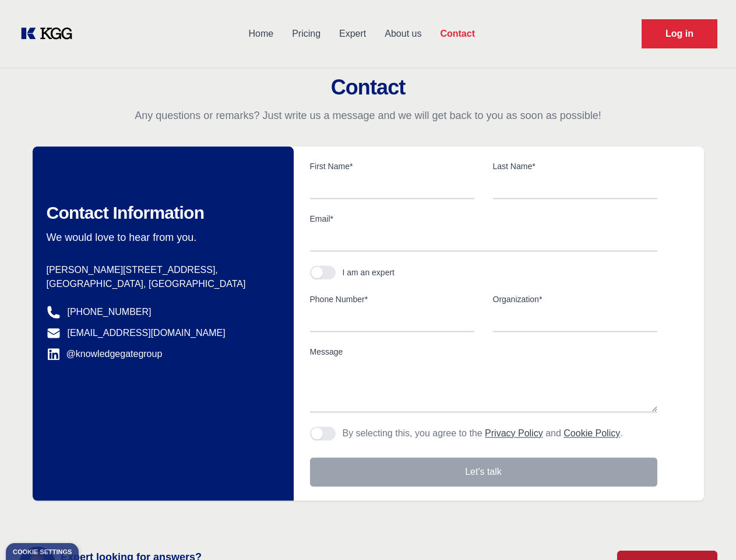  Describe the element at coordinates (592, 433) in the screenshot. I see `a: Cookie Policy` at that location.